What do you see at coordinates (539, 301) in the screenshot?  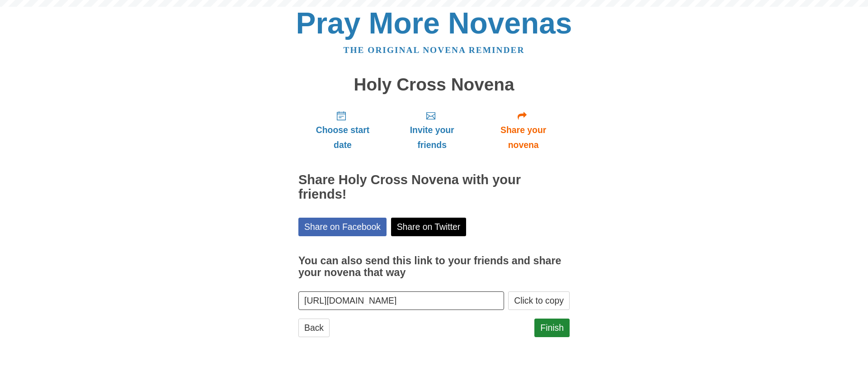 I see `button: Click to copy` at bounding box center [539, 301].